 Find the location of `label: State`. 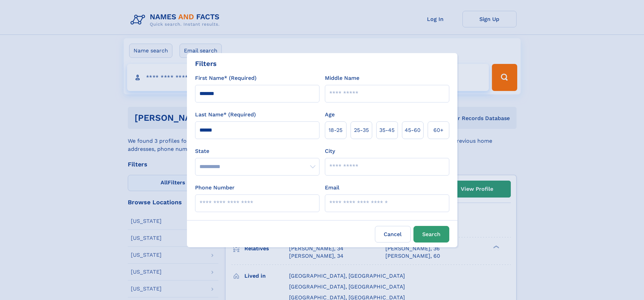

label: State is located at coordinates (257, 151).